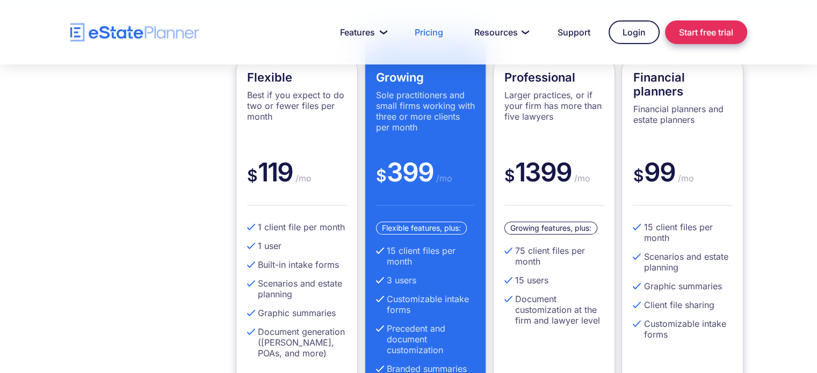  I want to click on p: Larger practices, or if your firm has more than five lawyers, so click(554, 106).